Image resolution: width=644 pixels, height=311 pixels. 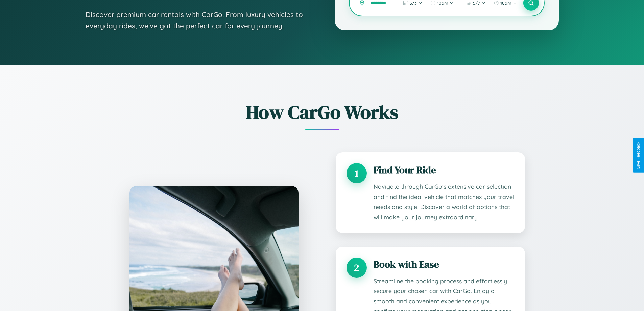 What do you see at coordinates (357, 267) in the screenshot?
I see `div: 2` at bounding box center [357, 267].